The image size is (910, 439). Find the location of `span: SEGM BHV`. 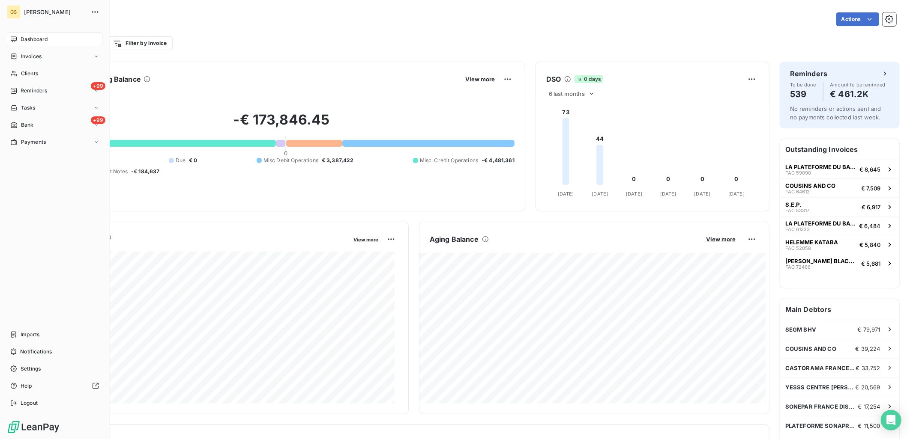

span: SEGM BHV is located at coordinates (800, 330).